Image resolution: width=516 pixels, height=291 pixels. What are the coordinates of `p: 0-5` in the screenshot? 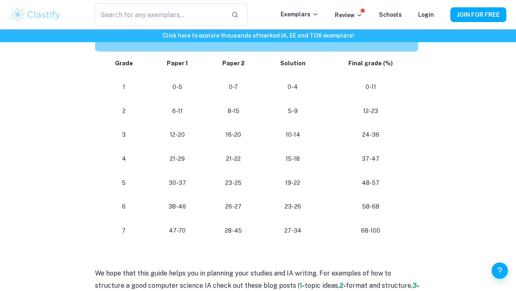 It's located at (177, 87).